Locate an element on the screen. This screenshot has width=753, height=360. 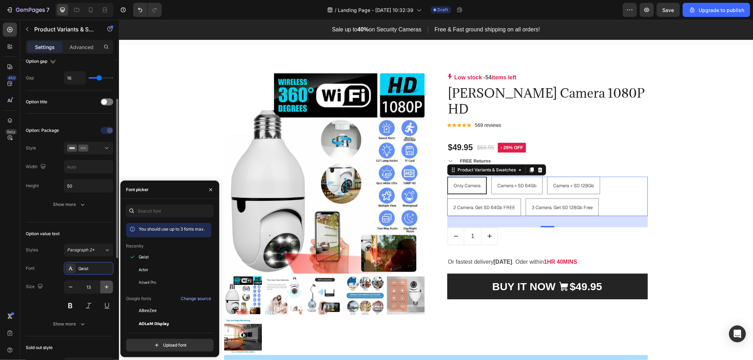
button: Change source is located at coordinates (196, 299).